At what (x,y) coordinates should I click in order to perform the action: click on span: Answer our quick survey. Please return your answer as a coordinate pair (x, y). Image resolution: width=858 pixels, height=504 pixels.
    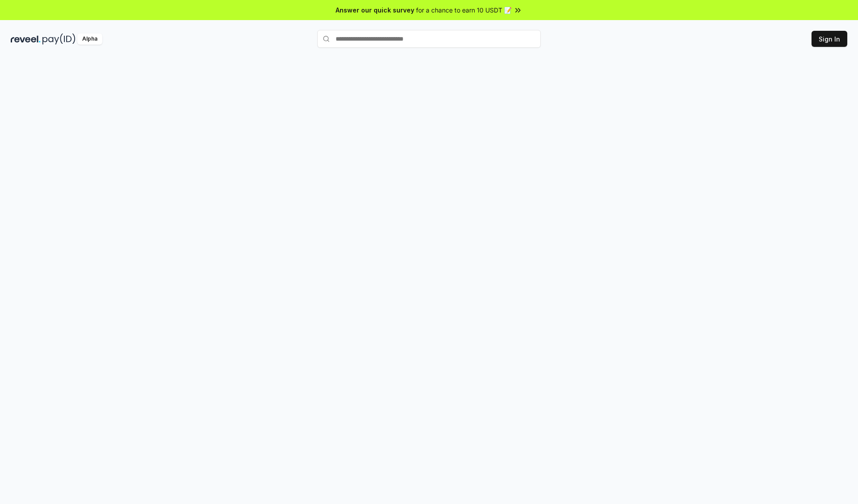
    Looking at the image, I should click on (375, 10).